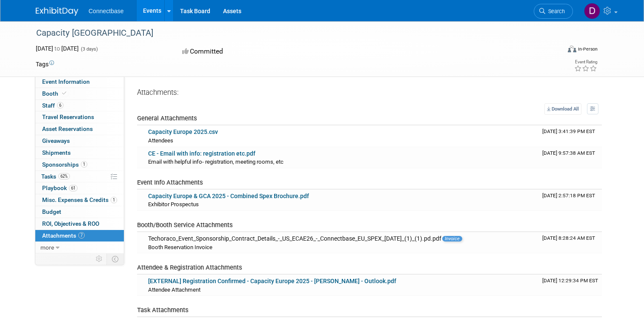 This screenshot has width=644, height=318. Describe the element at coordinates (167, 118) in the screenshot. I see `span: General Attachments` at that location.